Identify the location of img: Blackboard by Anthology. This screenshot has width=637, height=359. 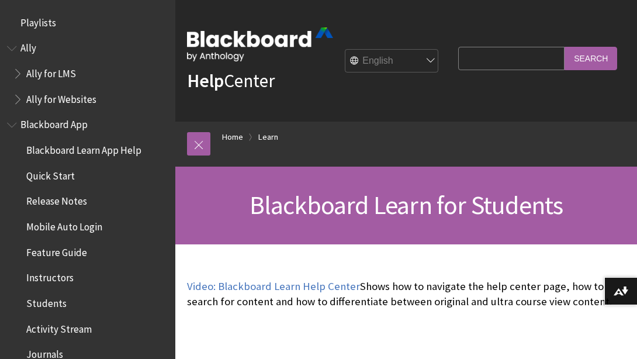
(260, 44).